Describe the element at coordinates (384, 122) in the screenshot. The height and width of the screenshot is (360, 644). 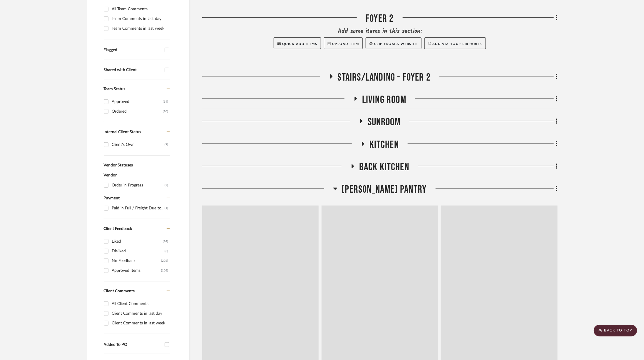
I see `span: Sunroom` at that location.